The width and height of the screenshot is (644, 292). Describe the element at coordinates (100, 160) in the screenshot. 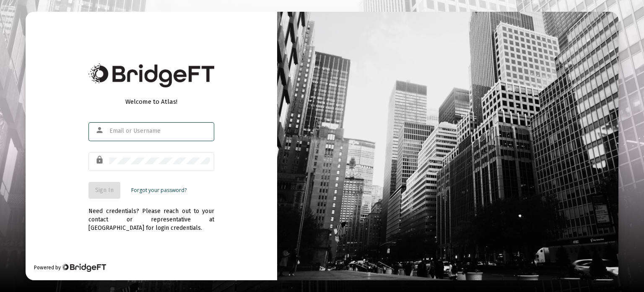

I see `mat-icon: lock` at that location.